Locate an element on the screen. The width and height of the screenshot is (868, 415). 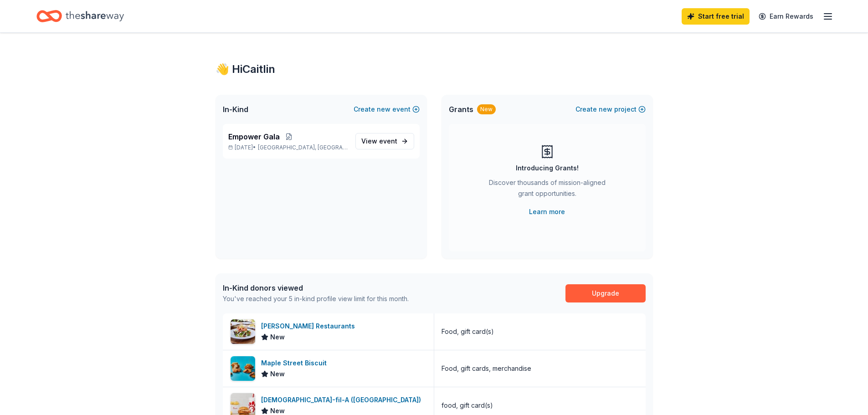
div: Discover thousands of mission-aligned grant opportunities. is located at coordinates (547, 190).